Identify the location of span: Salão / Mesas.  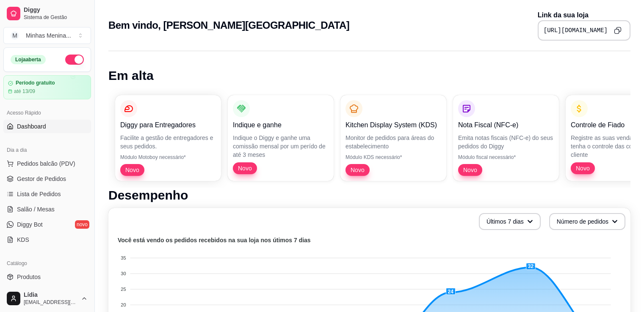
(36, 210).